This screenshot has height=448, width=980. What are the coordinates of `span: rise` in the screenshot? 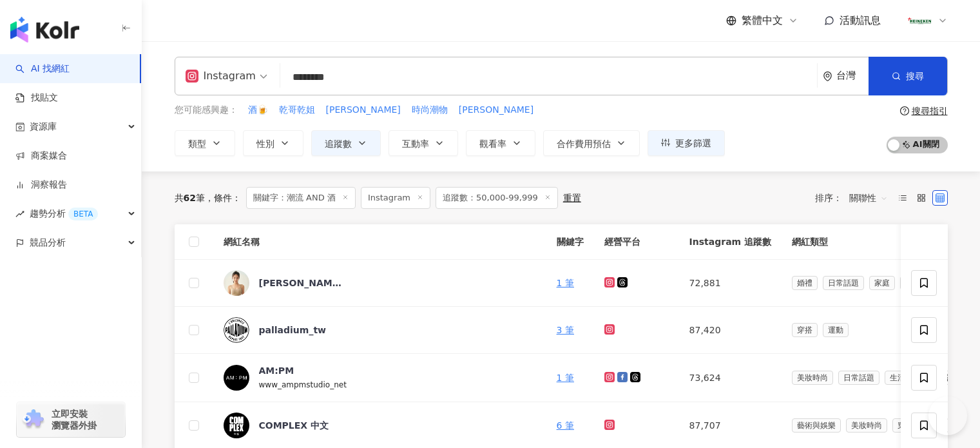 It's located at (20, 214).